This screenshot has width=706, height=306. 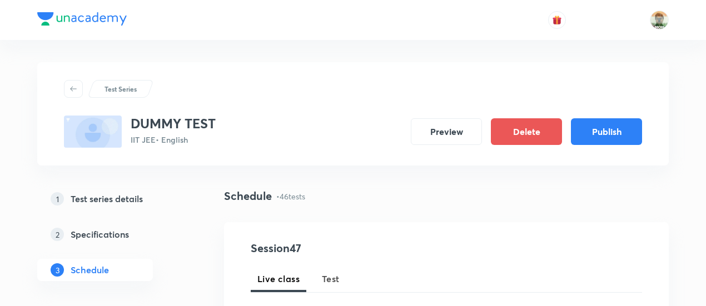 What do you see at coordinates (291, 196) in the screenshot?
I see `p: • 46 tests` at bounding box center [291, 196].